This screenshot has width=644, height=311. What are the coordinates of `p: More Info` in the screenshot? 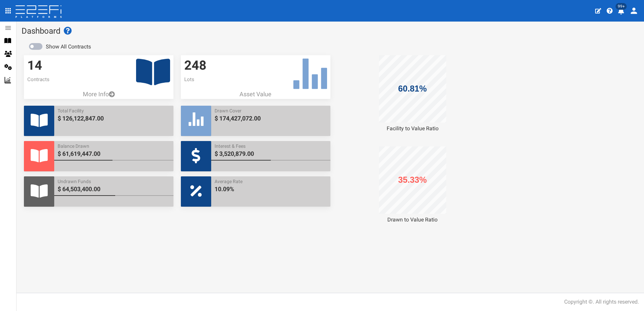 It's located at (99, 94).